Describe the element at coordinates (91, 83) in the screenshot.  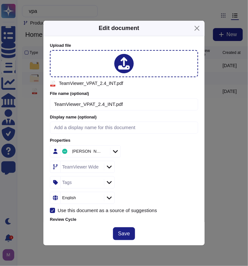
I see `span: TeamViewer_VPAT_2.4_INT.pdf` at that location.